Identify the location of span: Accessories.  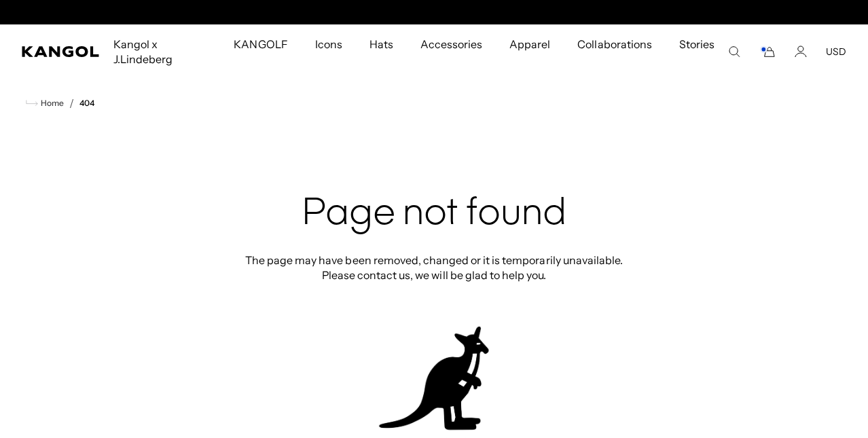
(451, 44).